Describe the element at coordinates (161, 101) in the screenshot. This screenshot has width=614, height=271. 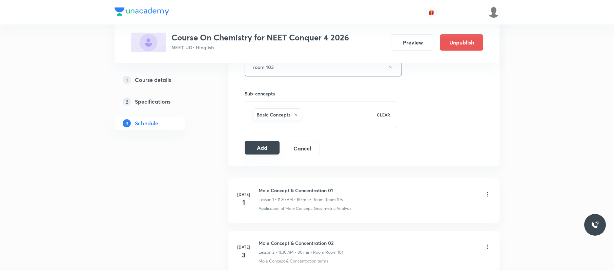
I see `a: 2Specifications` at that location.